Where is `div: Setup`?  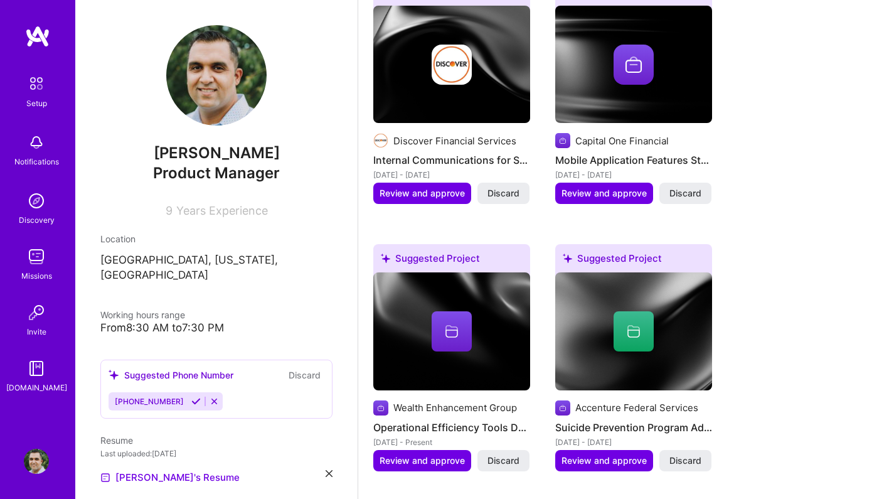
div: Setup is located at coordinates (36, 103).